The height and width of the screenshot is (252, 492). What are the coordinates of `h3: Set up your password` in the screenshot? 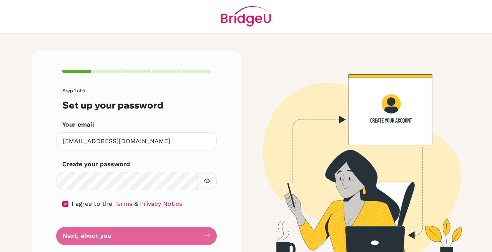 It's located at (136, 105).